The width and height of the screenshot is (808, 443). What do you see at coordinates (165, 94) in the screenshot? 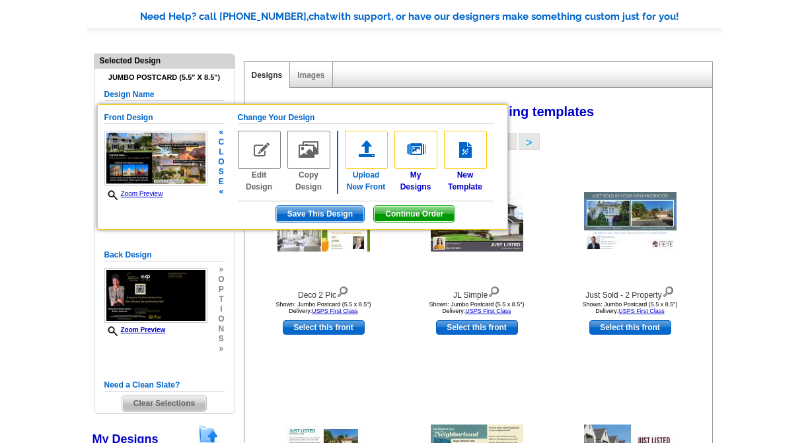
I see `h5: Design Name` at bounding box center [165, 94].